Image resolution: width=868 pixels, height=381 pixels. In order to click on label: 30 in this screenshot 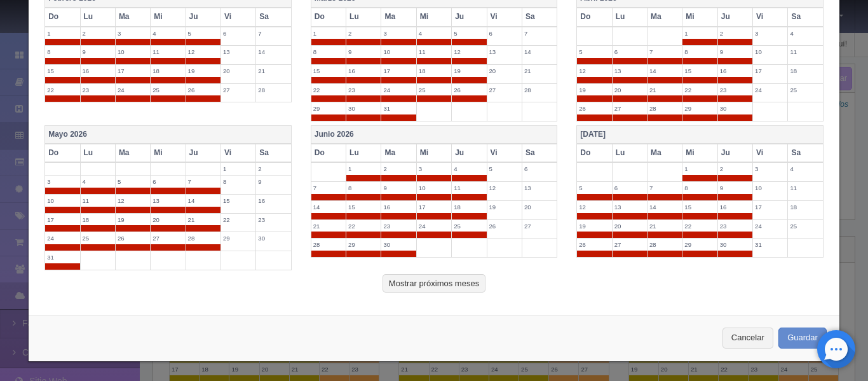, I will do `click(736, 108)`.